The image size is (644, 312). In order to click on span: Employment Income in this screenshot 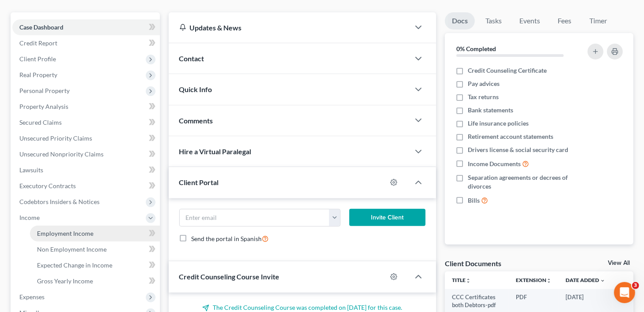, I will do `click(65, 233)`.